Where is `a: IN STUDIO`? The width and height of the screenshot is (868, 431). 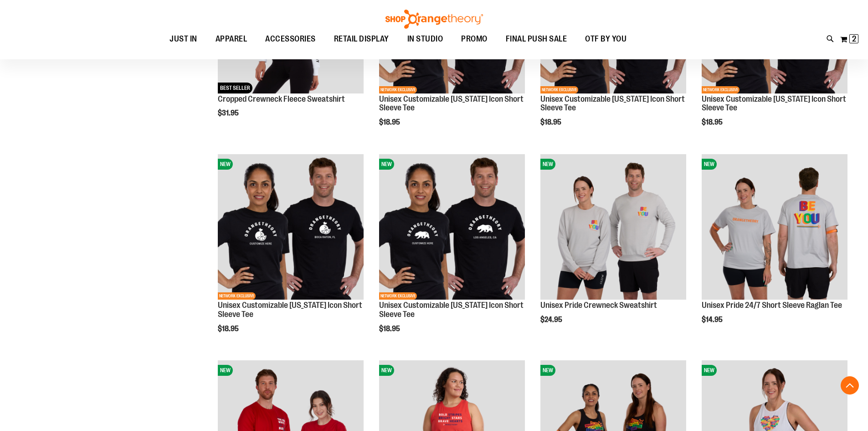
a: IN STUDIO is located at coordinates (425, 39).